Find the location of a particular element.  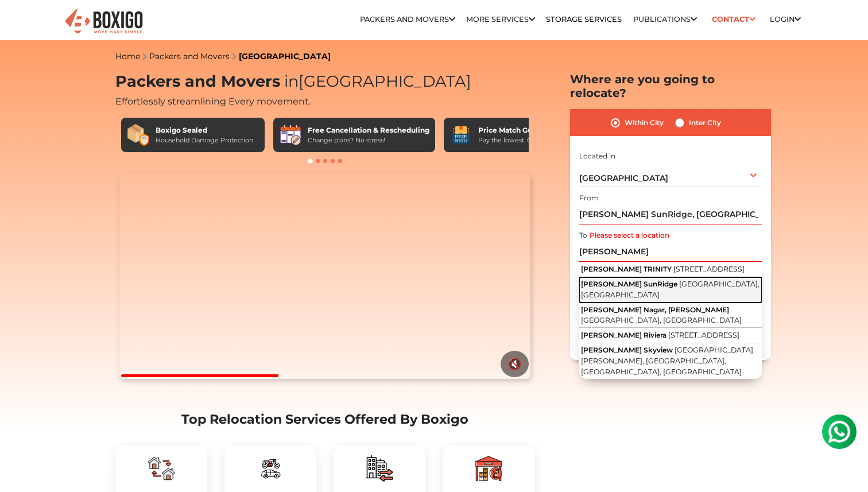

span: Effortlessly streamlining Every movement. is located at coordinates (213, 101).